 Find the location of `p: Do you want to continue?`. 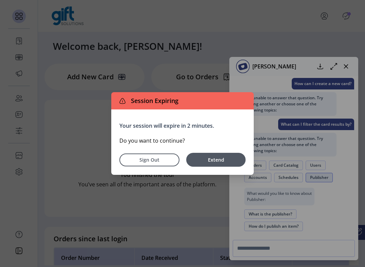

p: Do you want to continue? is located at coordinates (182, 141).